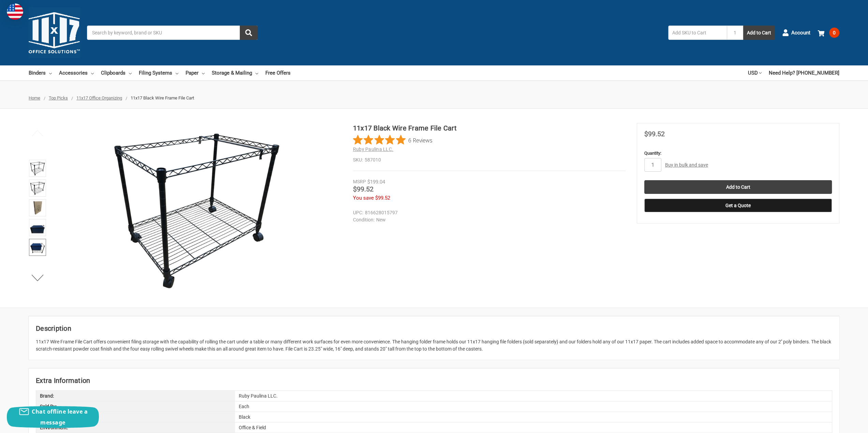 Image resolution: width=868 pixels, height=433 pixels. What do you see at coordinates (195, 73) in the screenshot?
I see `a: Paper` at bounding box center [195, 73].